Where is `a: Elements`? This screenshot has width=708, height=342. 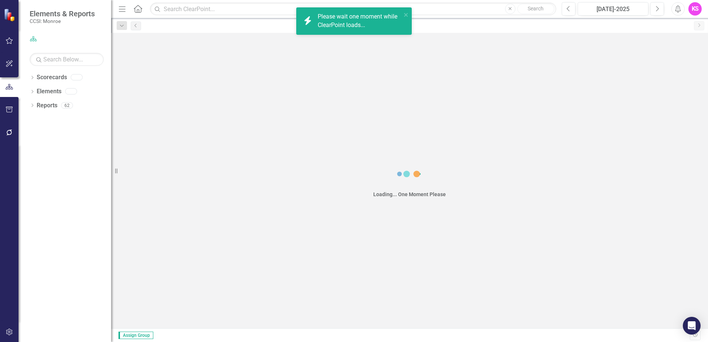 a: Elements is located at coordinates (49, 92).